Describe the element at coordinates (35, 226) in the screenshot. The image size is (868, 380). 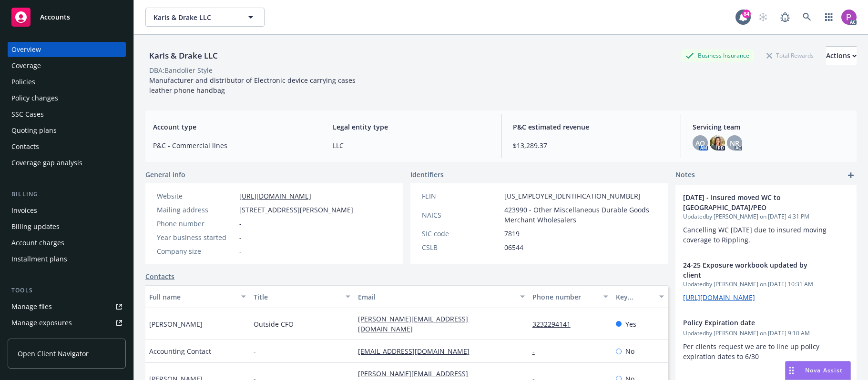
I see `div: Billing updates` at that location.